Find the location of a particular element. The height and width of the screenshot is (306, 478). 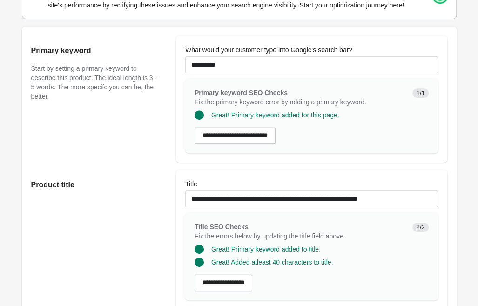

span: 1/1 is located at coordinates (420, 93).